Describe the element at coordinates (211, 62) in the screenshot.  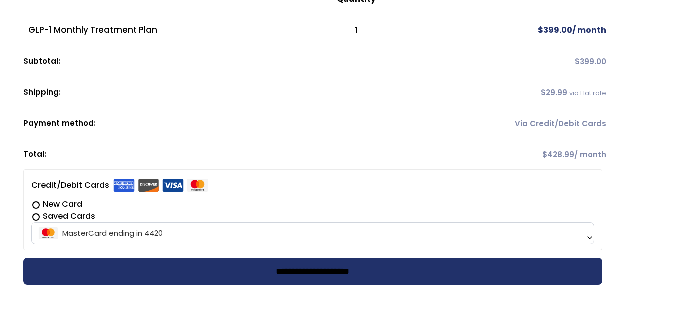
I see `th: Subtotal:` at that location.